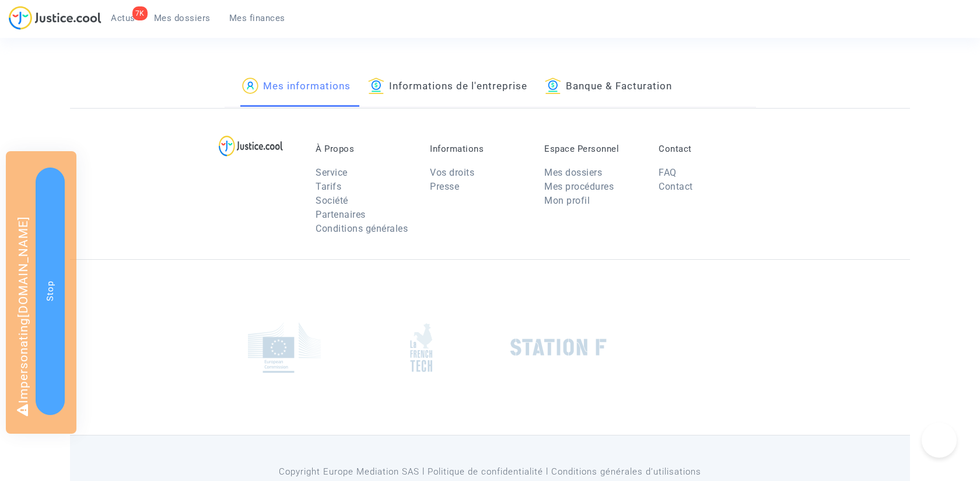 The image size is (980, 481). What do you see at coordinates (567, 200) in the screenshot?
I see `a: Mon profil` at bounding box center [567, 200].